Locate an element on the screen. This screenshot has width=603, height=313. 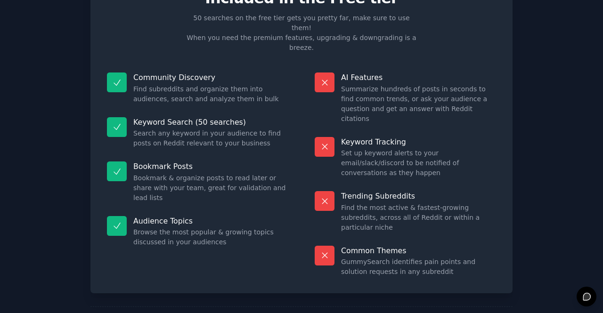
p: Trending Subreddits is located at coordinates (419, 196).